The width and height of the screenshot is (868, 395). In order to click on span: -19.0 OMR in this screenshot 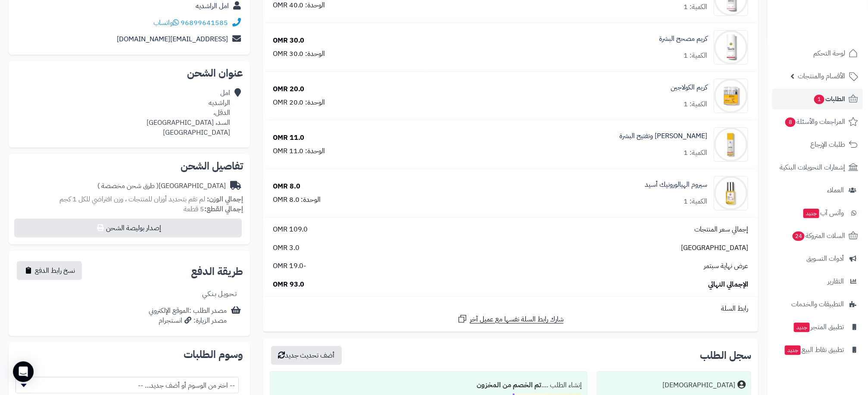, I will do `click(290, 266)`.